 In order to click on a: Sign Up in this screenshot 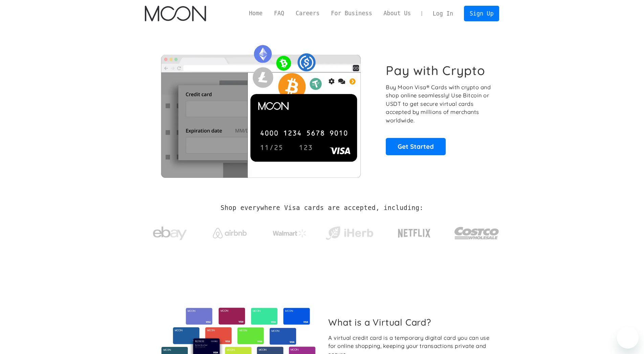, I will do `click(482, 13)`.